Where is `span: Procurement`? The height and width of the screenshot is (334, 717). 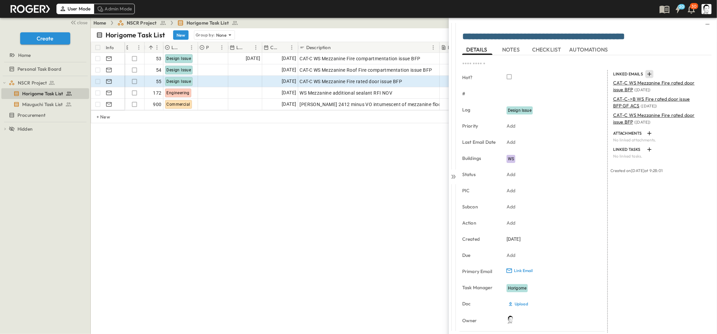
span: Procurement is located at coordinates (31, 115).